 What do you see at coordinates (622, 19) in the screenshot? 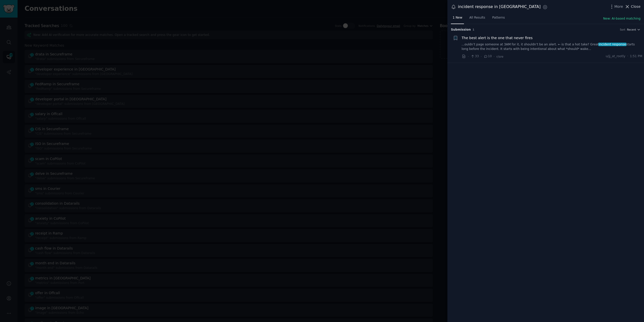
I see `button: New: AI-based matching` at bounding box center [622, 19].